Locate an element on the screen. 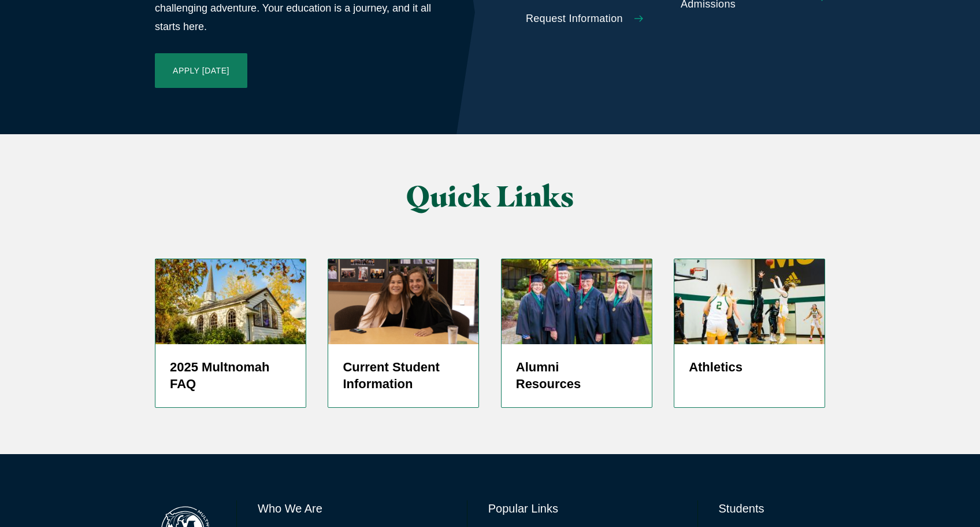 This screenshot has height=527, width=980. a: 50 Year Alumni 2019 Alumni Resources is located at coordinates (577, 333).